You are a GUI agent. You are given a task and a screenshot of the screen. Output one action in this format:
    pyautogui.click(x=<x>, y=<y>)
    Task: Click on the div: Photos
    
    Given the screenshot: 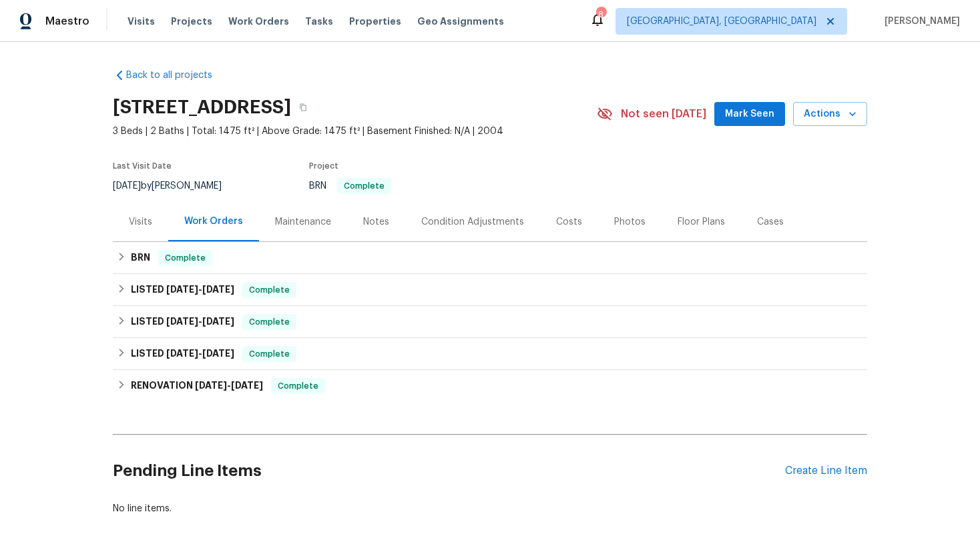 What is the action you would take?
    pyautogui.click(x=629, y=222)
    